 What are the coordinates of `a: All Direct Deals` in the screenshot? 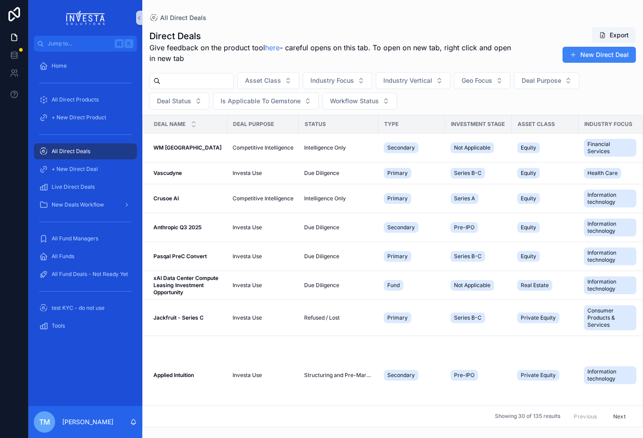 It's located at (178, 18).